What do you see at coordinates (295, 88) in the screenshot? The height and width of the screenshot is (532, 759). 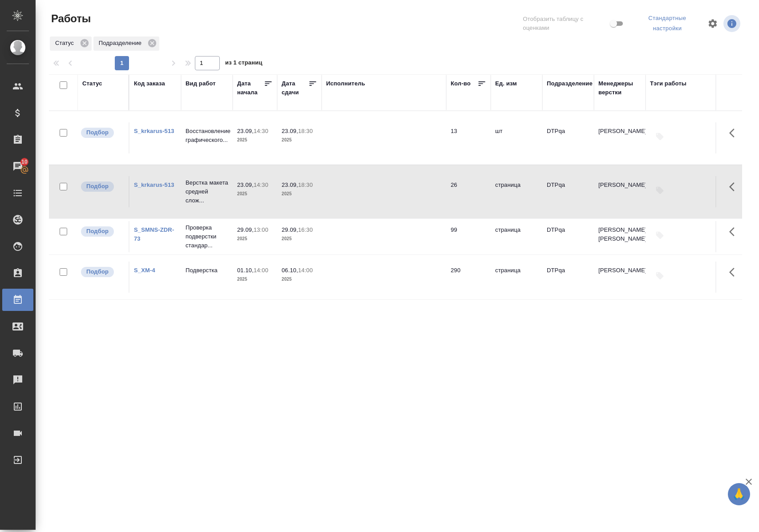 I see `div: Дата сдачи` at bounding box center [295, 88].